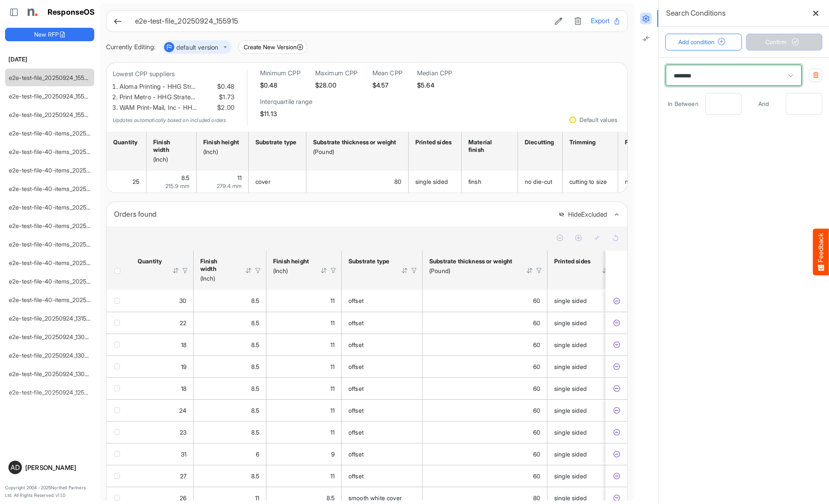 This screenshot has height=504, width=829. What do you see at coordinates (66, 151) in the screenshot?
I see `a: e2e-test-file-40-items_20250924_154244` at bounding box center [66, 151].